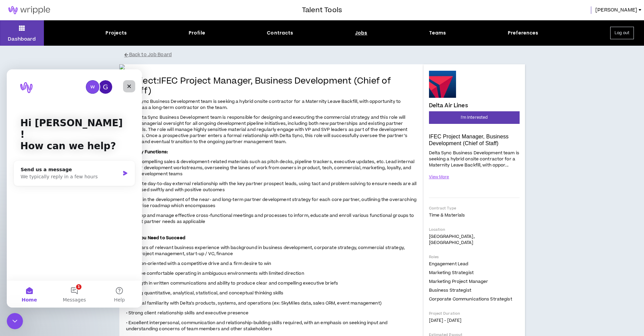  What do you see at coordinates (451, 273) in the screenshot?
I see `span: Marketing Strategist` at bounding box center [451, 273].